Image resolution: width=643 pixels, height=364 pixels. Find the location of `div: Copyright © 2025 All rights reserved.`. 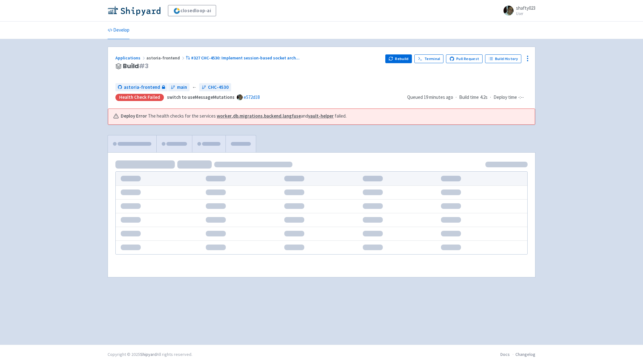

div: Copyright © 2025 All rights reserved. is located at coordinates (150, 354).